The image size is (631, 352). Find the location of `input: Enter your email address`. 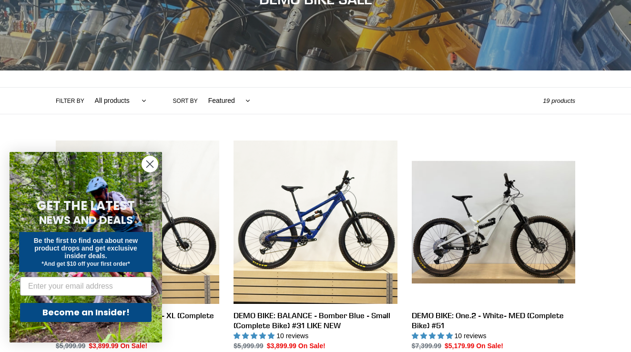

input: Enter your email address is located at coordinates (86, 287).